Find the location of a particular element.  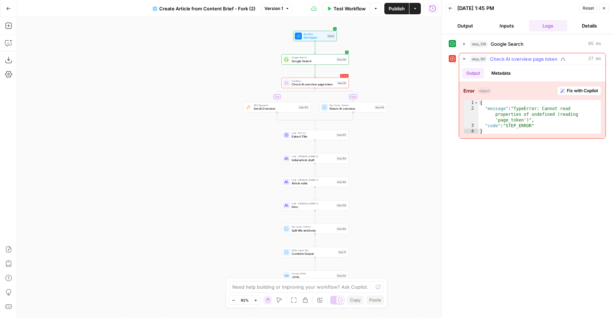

g: Edge from step_107 to step_159 is located at coordinates (315, 146).